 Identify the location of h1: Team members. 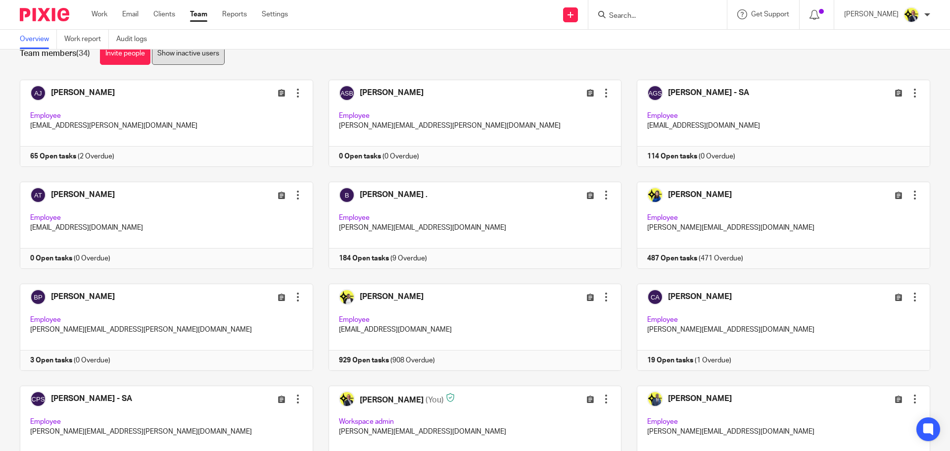
(55, 53).